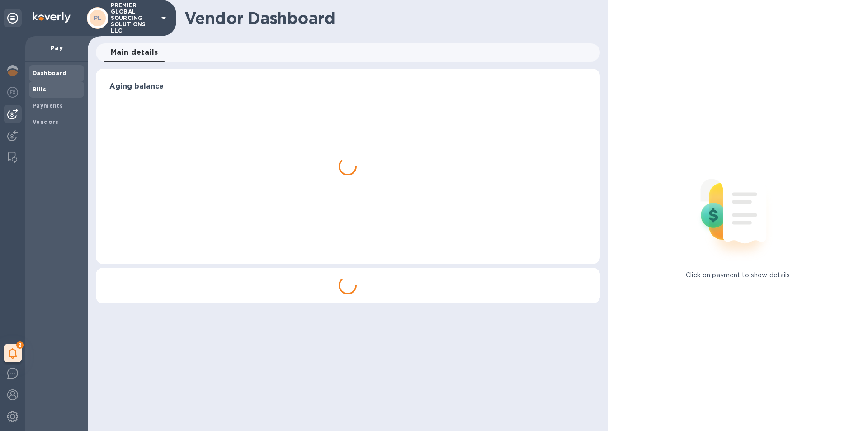  What do you see at coordinates (133, 18) in the screenshot?
I see `p: PREMIER GLOBAL SOURCING SOLUTIONS LLC` at bounding box center [133, 18].